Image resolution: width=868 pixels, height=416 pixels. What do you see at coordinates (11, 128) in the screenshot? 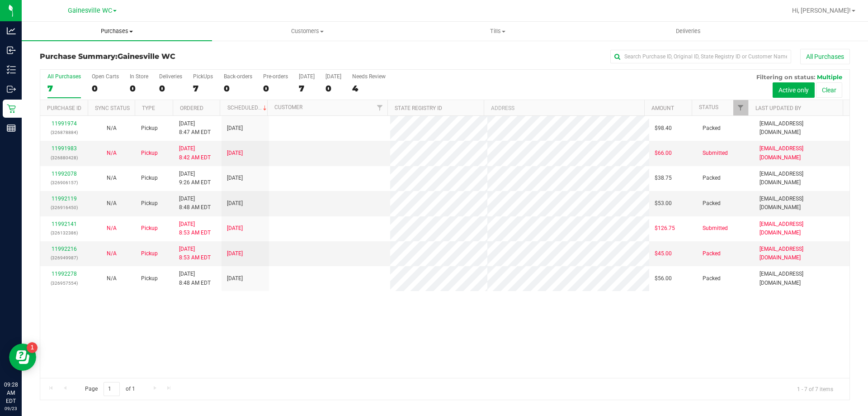
I see `inline-svg: Reports` at bounding box center [11, 128].